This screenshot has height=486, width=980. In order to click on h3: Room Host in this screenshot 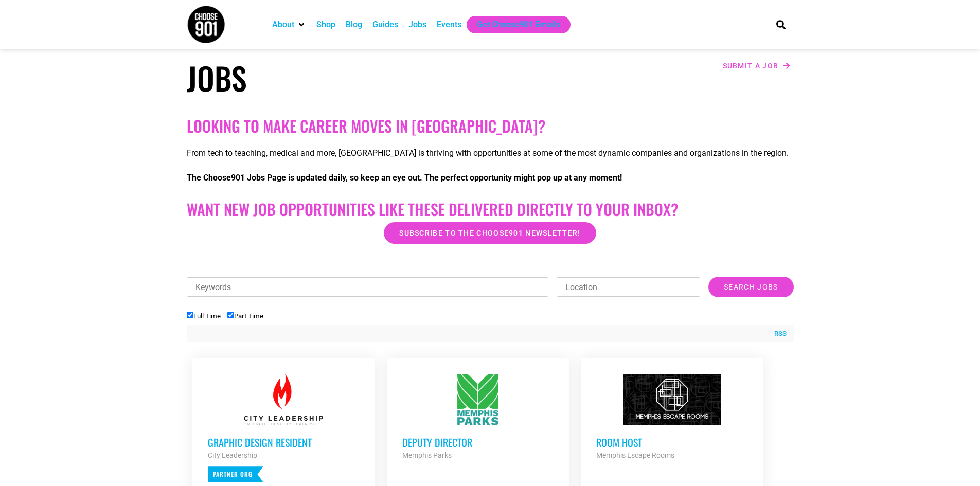, I will do `click(672, 442)`.